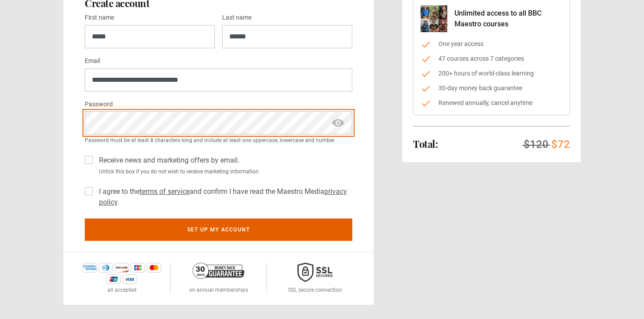 The width and height of the screenshot is (644, 319). I want to click on label: Password, so click(98, 105).